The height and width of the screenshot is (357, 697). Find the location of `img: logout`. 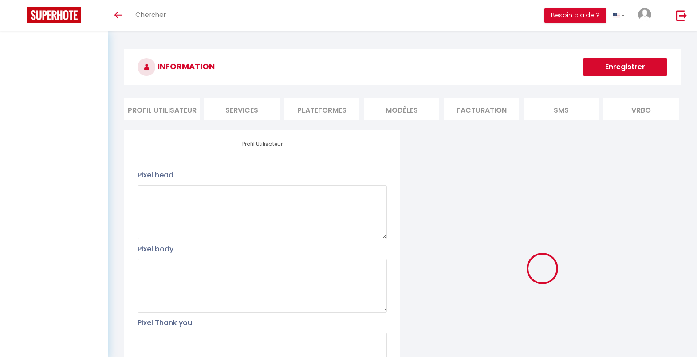

img: logout is located at coordinates (682, 15).